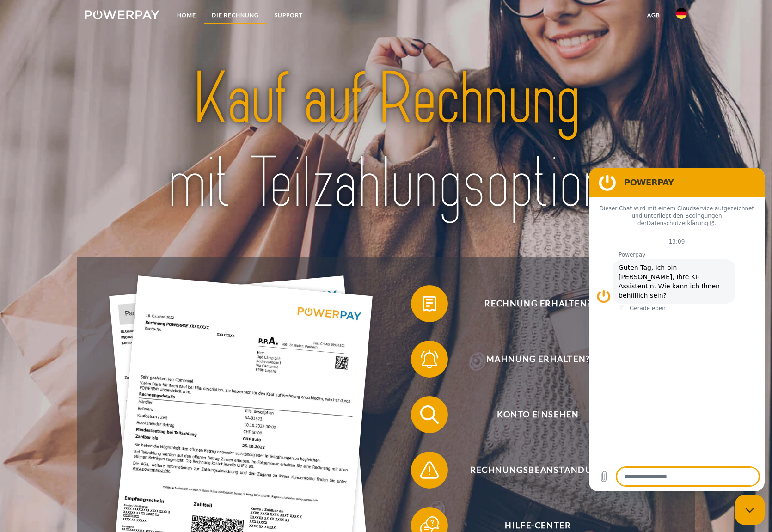 This screenshot has width=772, height=532. Describe the element at coordinates (538, 304) in the screenshot. I see `span: Rechnung erhalten?` at that location.